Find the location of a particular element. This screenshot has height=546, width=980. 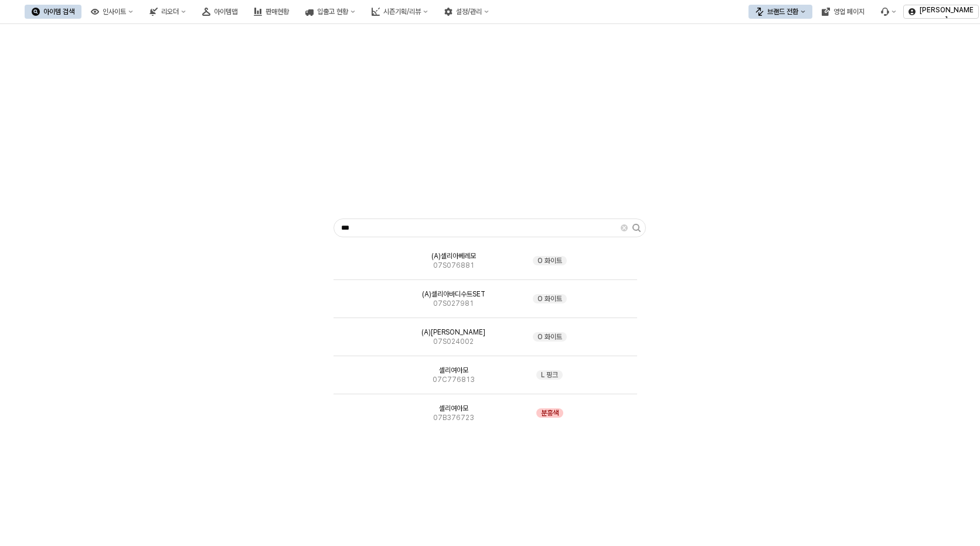

button: 시즌기획/리뷰 is located at coordinates (400, 12).